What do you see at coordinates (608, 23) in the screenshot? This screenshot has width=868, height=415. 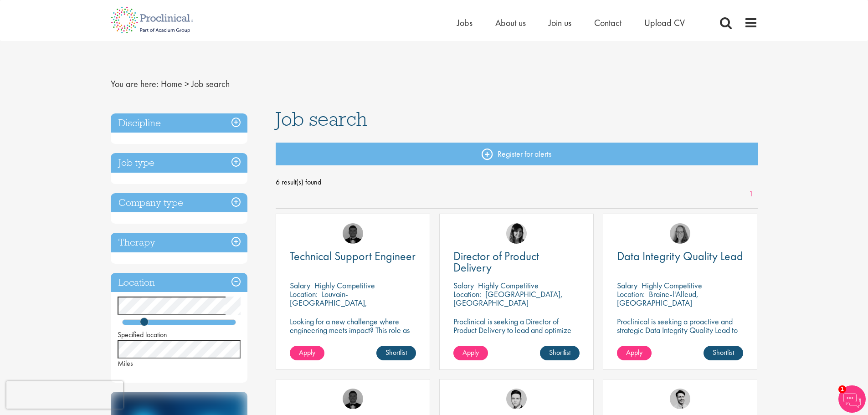 I see `span: Contact` at bounding box center [608, 23].